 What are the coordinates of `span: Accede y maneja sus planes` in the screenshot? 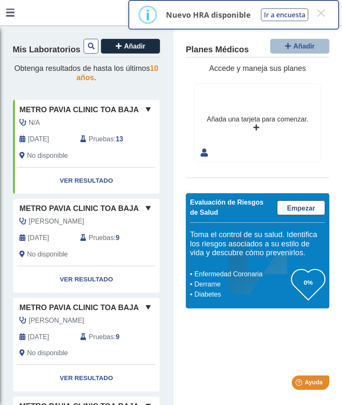 It's located at (257, 68).